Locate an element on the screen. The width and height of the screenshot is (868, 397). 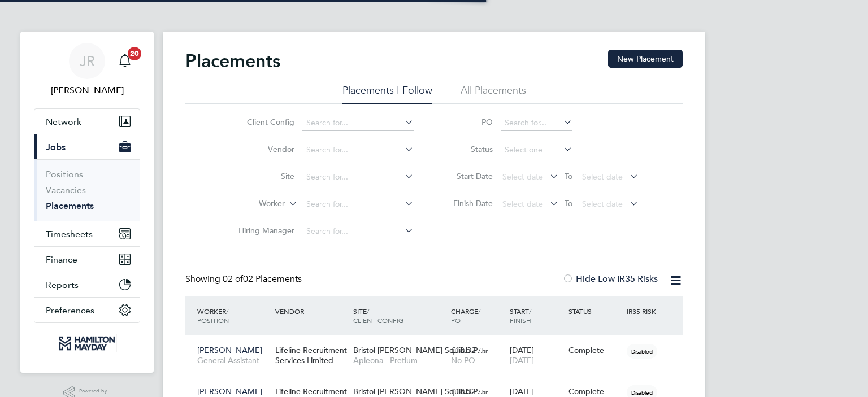
label: Finish Date is located at coordinates (467, 203).